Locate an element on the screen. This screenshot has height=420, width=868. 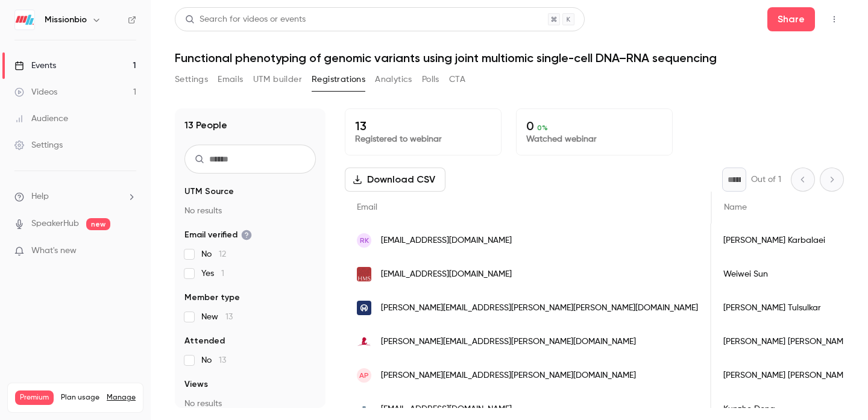
div: Search for videos or events is located at coordinates (246, 19).